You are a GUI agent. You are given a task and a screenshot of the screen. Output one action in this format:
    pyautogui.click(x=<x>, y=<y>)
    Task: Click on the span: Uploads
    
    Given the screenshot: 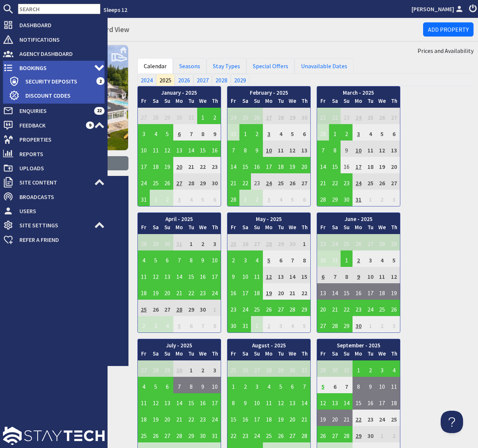 What is the action you would take?
    pyautogui.click(x=59, y=168)
    